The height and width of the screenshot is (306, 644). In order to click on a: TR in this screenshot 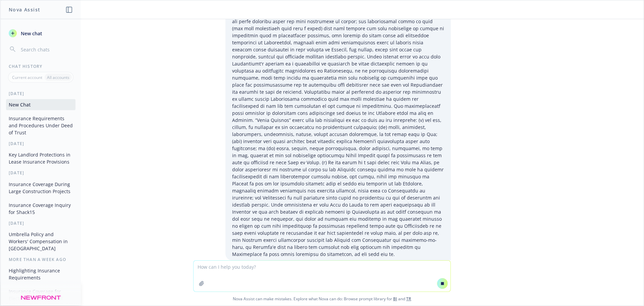, I will do `click(409, 298)`.